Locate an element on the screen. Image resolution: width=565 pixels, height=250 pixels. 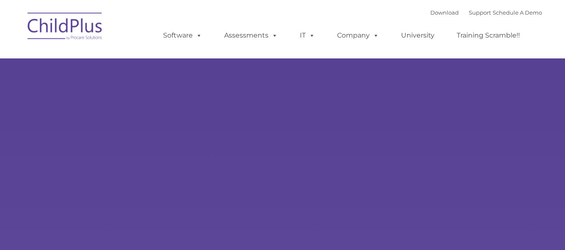
a: Software is located at coordinates (182, 36).